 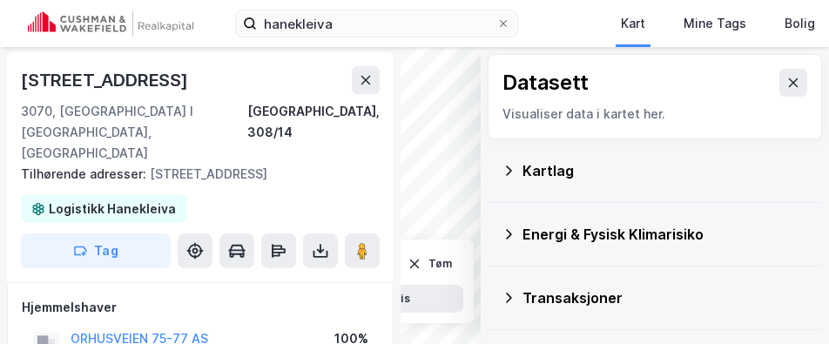 What do you see at coordinates (545, 83) in the screenshot?
I see `div: Datasett` at bounding box center [545, 83].